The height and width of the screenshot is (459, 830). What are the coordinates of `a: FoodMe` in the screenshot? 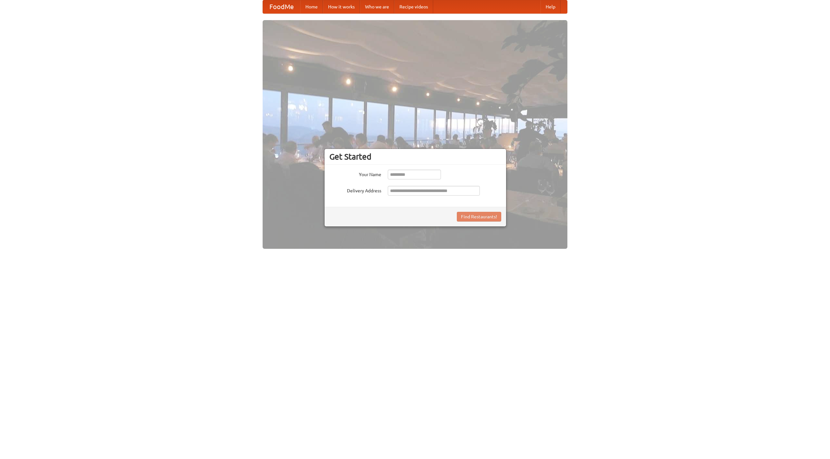 It's located at (281, 7).